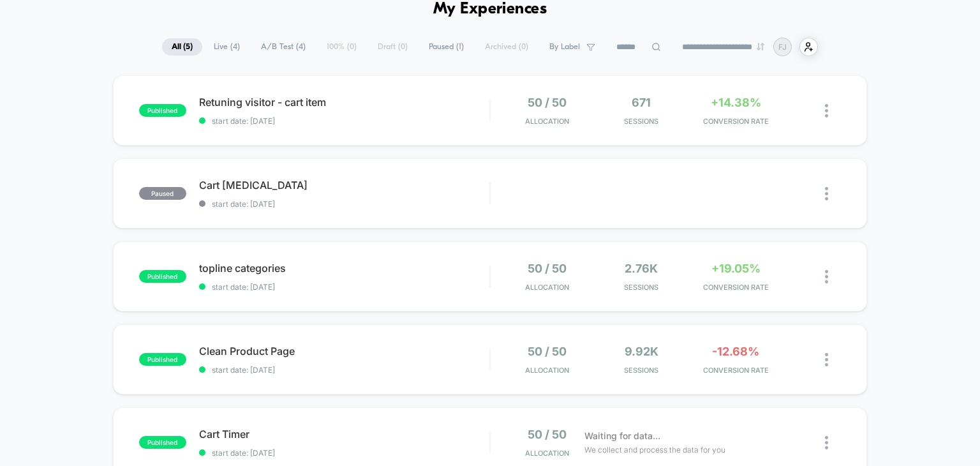  Describe the element at coordinates (227, 46) in the screenshot. I see `span: Live ( 4 )` at that location.